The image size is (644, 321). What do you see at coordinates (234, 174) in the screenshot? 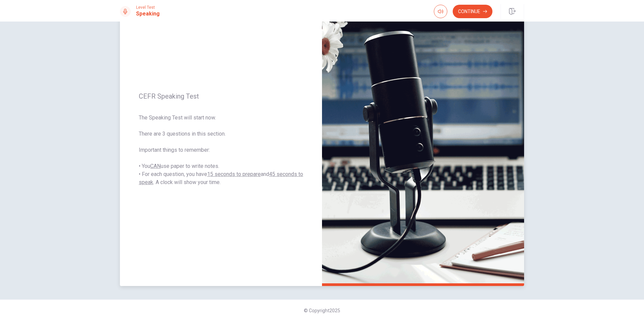
I see `u: 15 seconds to prepare` at bounding box center [234, 174].